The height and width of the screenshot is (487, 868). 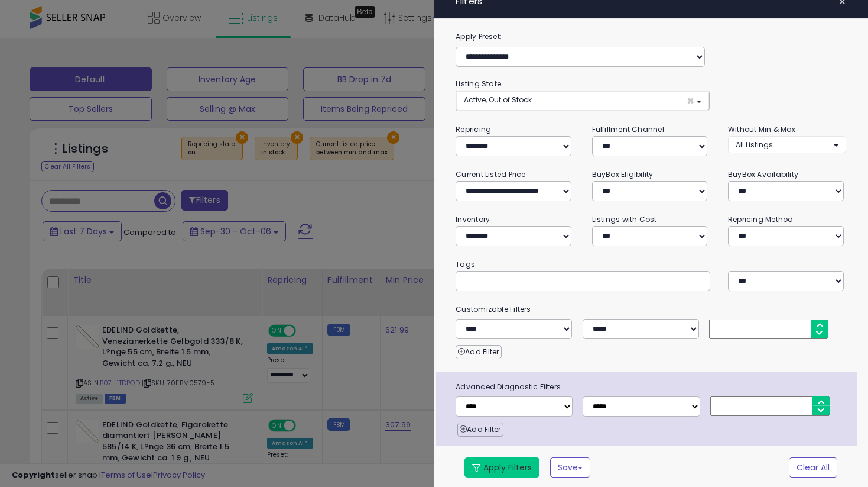 What do you see at coordinates (628, 129) in the screenshot?
I see `small: Fulfillment Channel` at bounding box center [628, 129].